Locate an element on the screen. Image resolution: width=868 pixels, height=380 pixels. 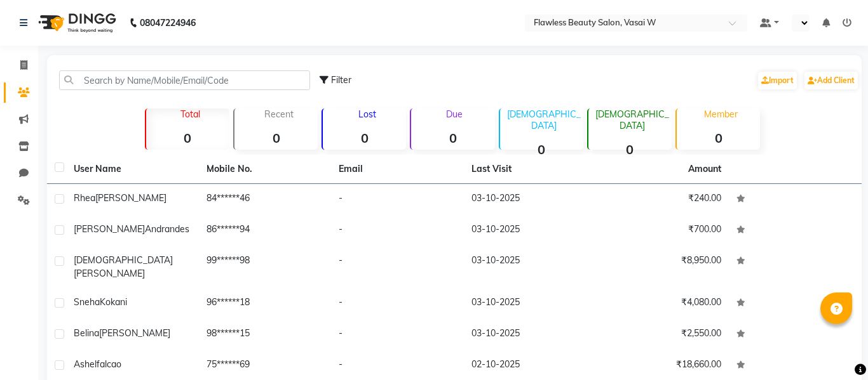
span: Sneha is located at coordinates (87, 302).